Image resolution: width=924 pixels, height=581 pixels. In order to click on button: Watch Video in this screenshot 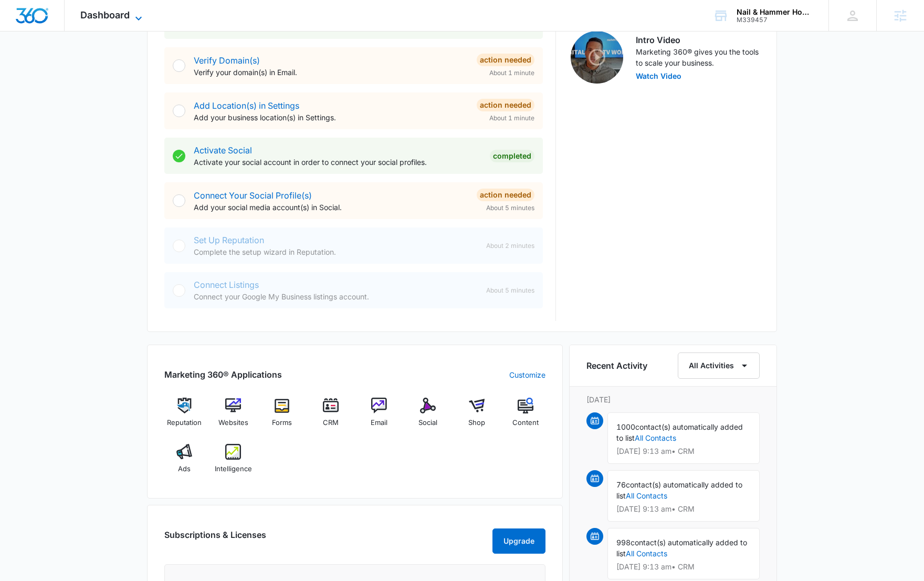, I will do `click(658, 76)`.